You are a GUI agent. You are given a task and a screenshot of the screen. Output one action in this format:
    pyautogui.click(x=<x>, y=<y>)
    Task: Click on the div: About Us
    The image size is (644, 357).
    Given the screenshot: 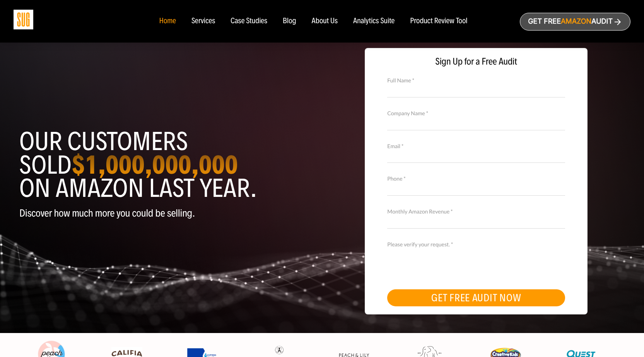 What is the action you would take?
    pyautogui.click(x=325, y=21)
    